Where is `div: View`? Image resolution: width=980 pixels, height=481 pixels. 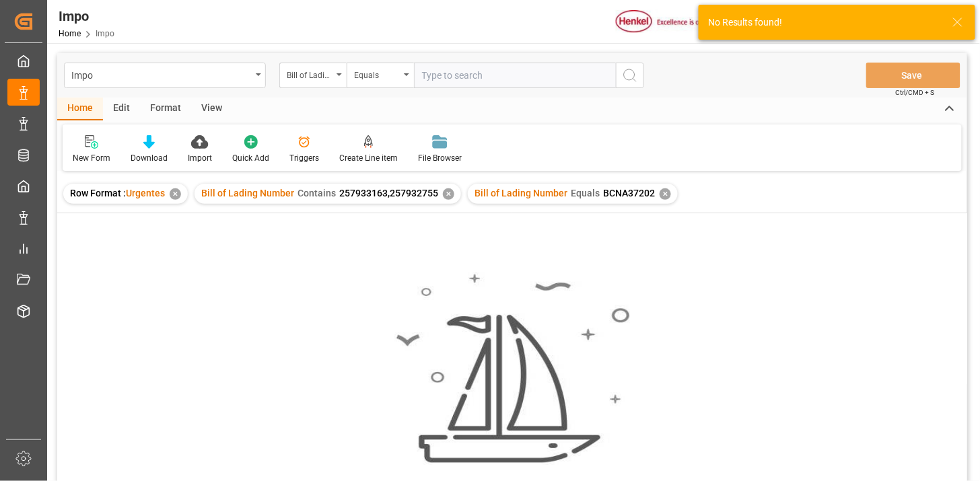
div: View is located at coordinates (212, 109).